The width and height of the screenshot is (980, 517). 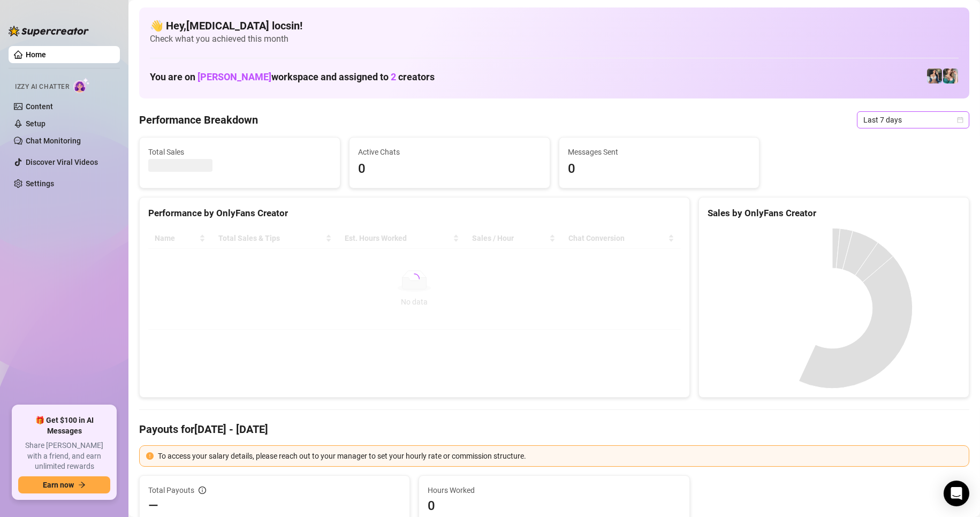 What do you see at coordinates (393, 76) in the screenshot?
I see `span: 2` at bounding box center [393, 76].